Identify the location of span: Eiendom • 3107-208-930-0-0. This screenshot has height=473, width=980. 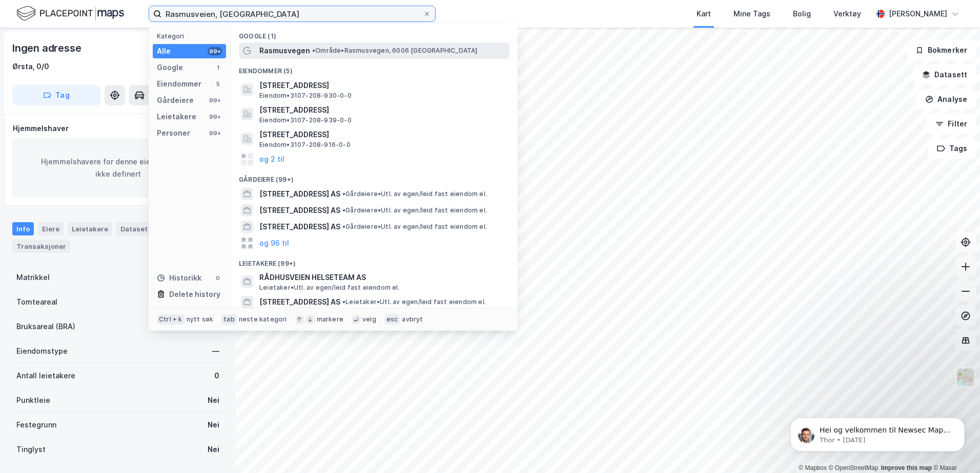
(306, 96).